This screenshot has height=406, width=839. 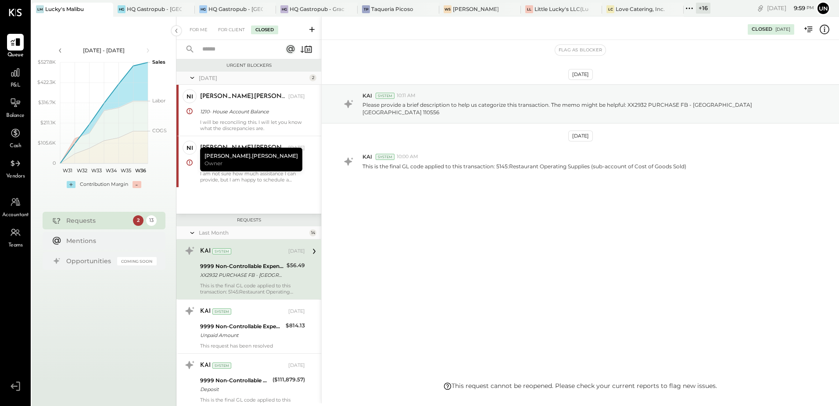 I want to click on div: Opportunities, so click(x=90, y=261).